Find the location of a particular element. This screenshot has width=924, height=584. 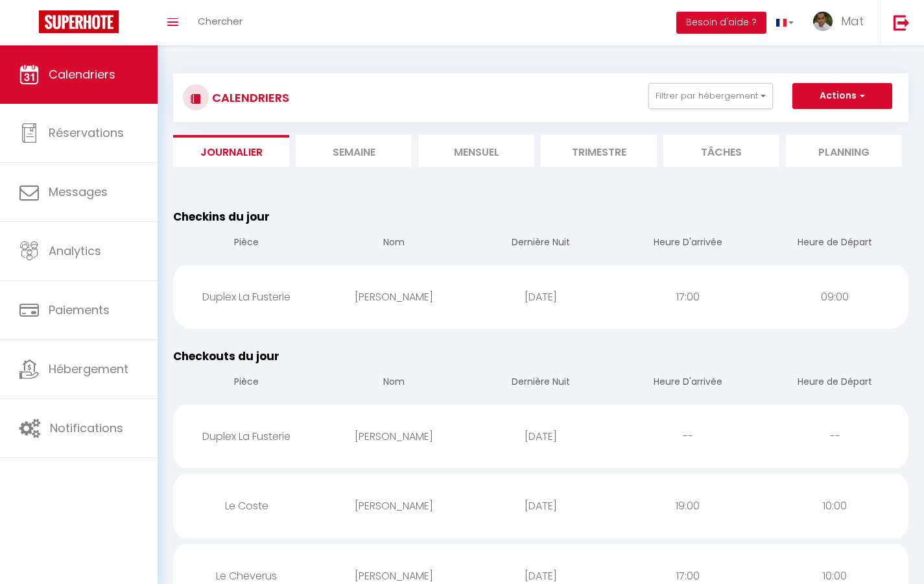

li: Mensuel is located at coordinates (476, 151).